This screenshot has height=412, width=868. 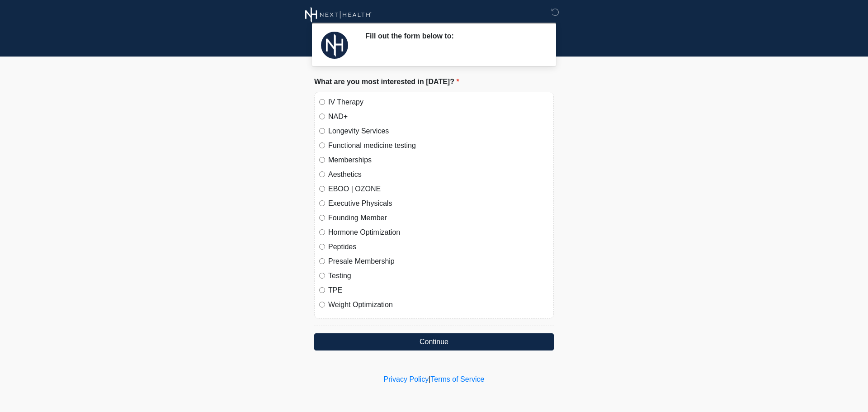 What do you see at coordinates (322, 189) in the screenshot?
I see `input: EBOO | OZONE` at bounding box center [322, 189].